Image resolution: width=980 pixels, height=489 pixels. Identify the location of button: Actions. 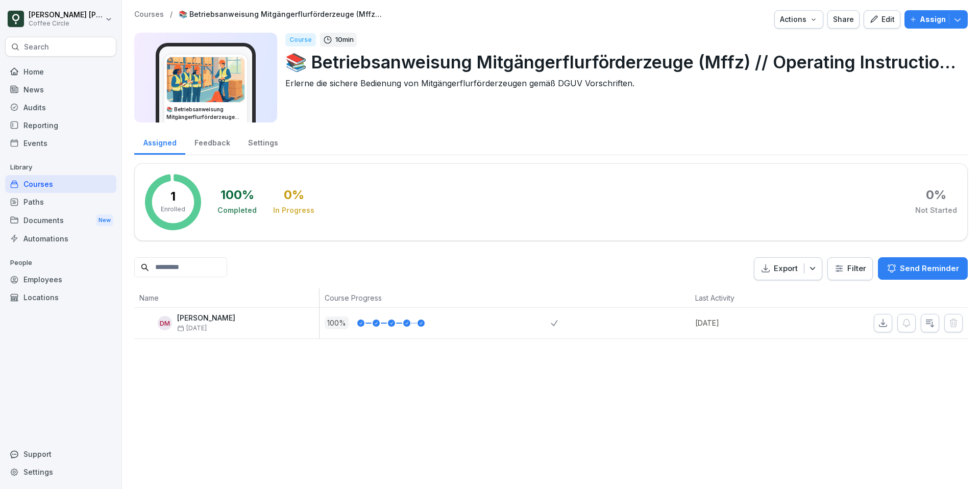
(798, 19).